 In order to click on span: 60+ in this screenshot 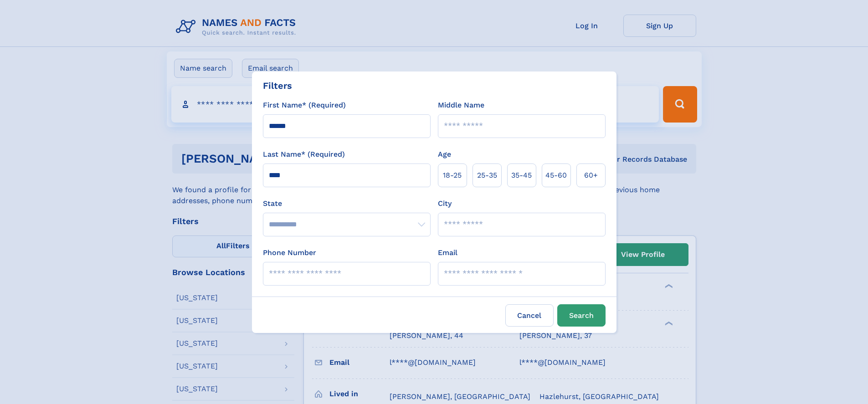, I will do `click(591, 176)`.